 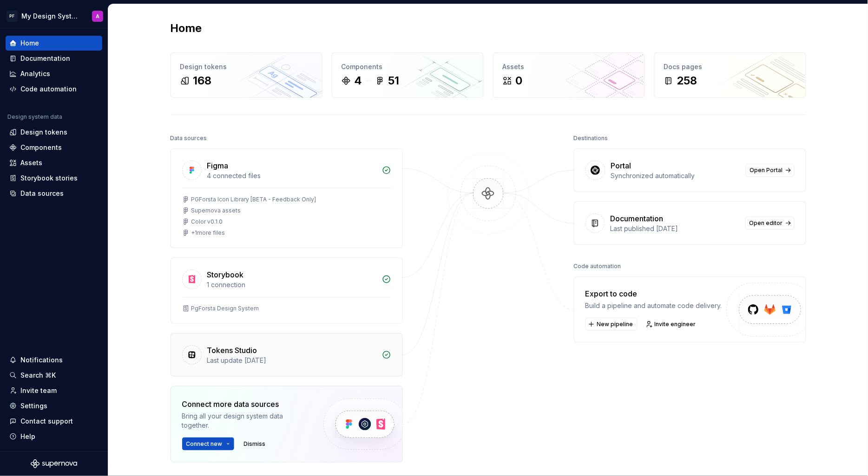 I want to click on a: Documentation, so click(x=54, y=58).